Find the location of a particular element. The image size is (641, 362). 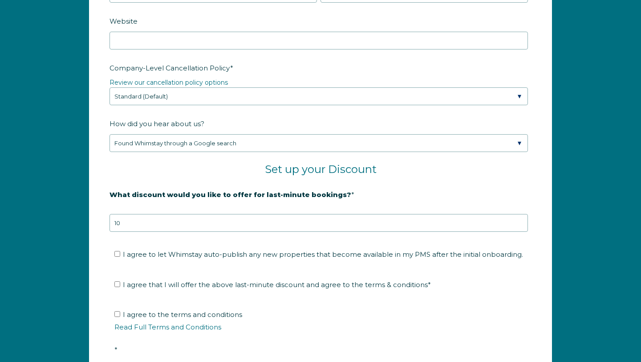

span: Company-Level Cancellation Policy is located at coordinates (170, 68).